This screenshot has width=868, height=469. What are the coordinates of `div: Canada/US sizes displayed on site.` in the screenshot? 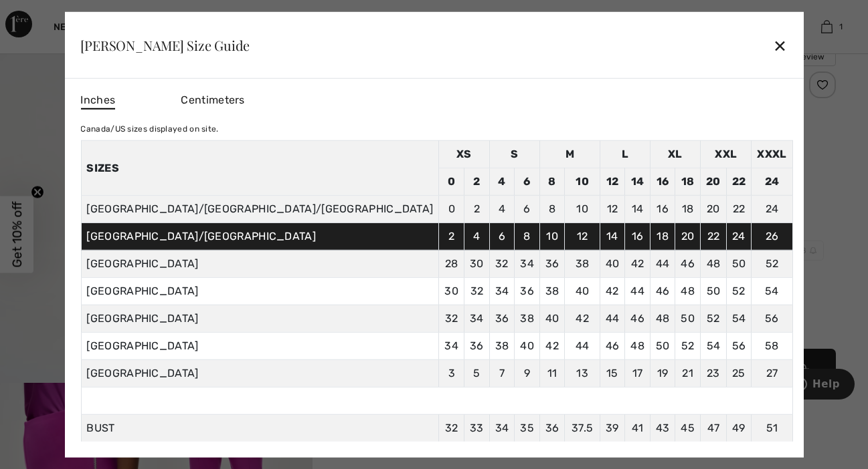 It's located at (437, 129).